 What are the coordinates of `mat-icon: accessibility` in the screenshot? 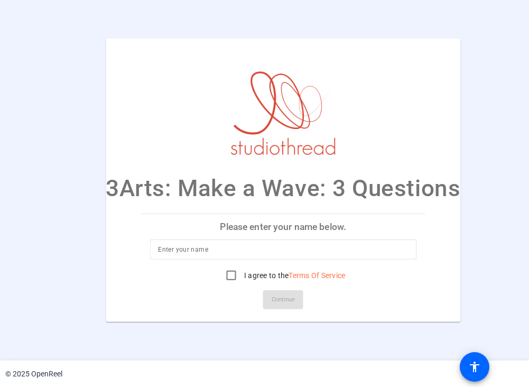 It's located at (474, 367).